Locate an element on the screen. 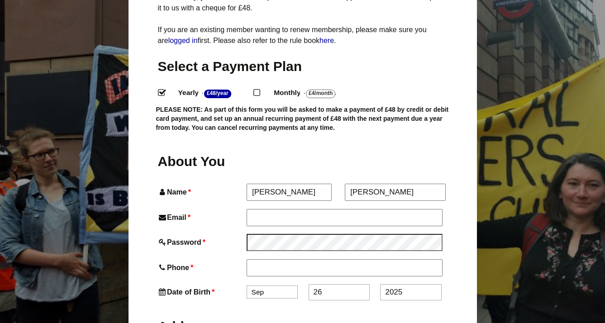 This screenshot has height=323, width=605. h2: About You is located at coordinates (201, 161).